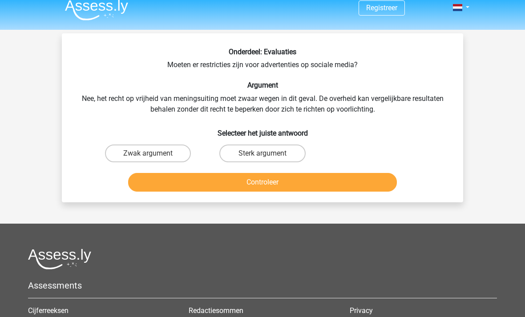 This screenshot has height=317, width=525. What do you see at coordinates (262, 286) in the screenshot?
I see `h5: Assessments` at bounding box center [262, 286].